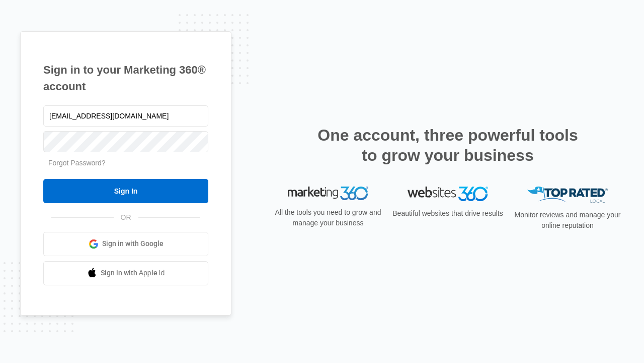 This screenshot has width=644, height=363. Describe the element at coordinates (126, 273) in the screenshot. I see `a: Sign in with Apple Id` at that location.